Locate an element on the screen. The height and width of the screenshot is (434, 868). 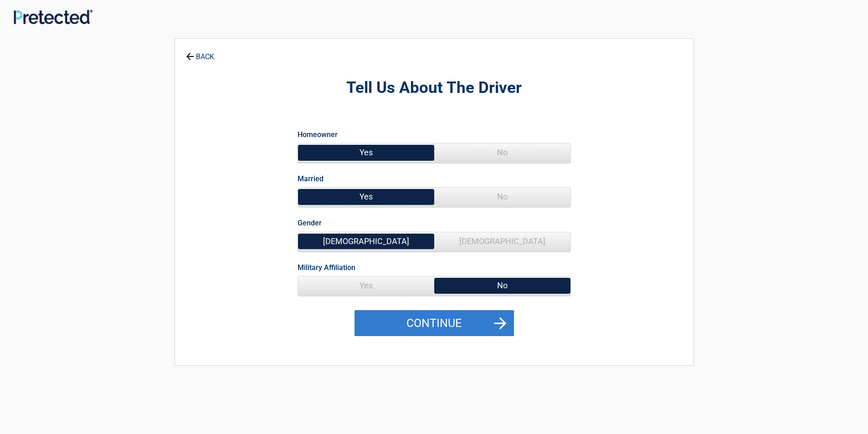
button: Continue is located at coordinates (434, 323).